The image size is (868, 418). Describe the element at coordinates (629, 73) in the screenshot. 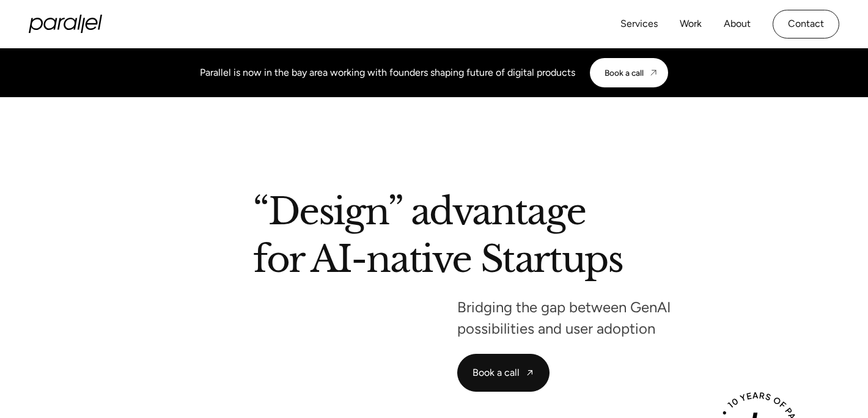

I see `a: Book a call` at that location.